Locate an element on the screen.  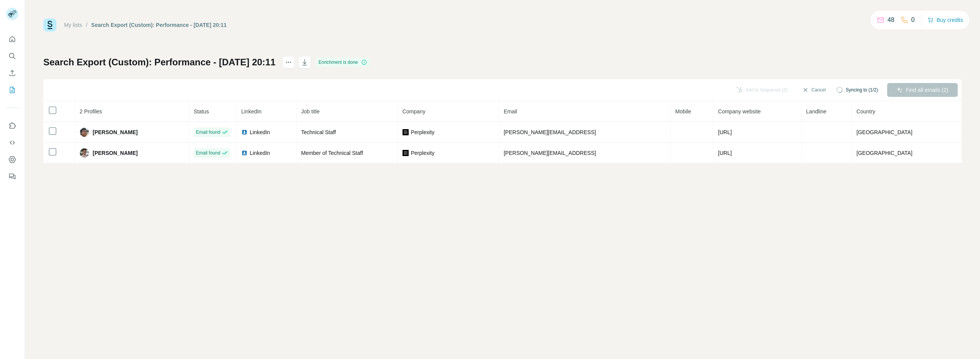
span: Technical Staff is located at coordinates (319, 132).